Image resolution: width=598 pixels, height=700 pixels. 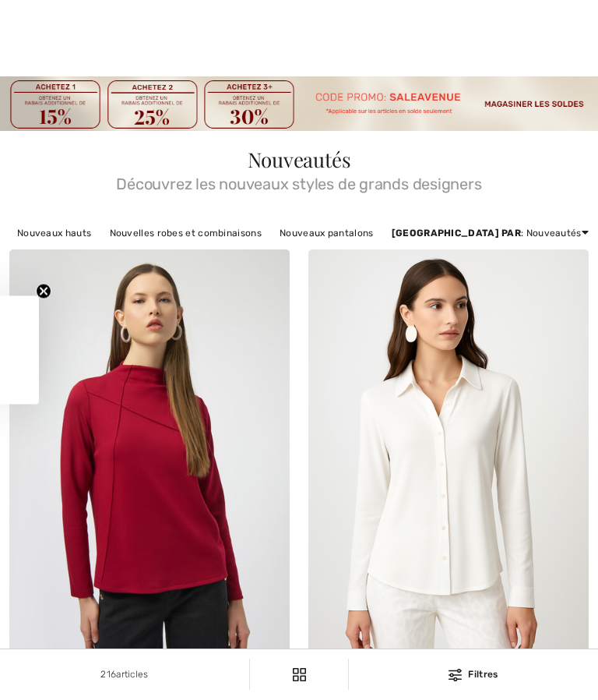 What do you see at coordinates (473, 674) in the screenshot?
I see `div: Filtres` at bounding box center [473, 674].